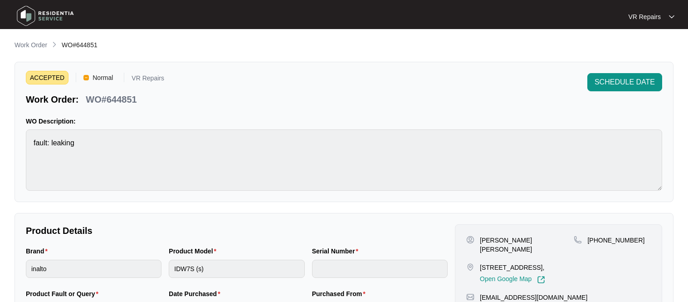  I want to click on textarea: fault: leaking, so click(344, 160).